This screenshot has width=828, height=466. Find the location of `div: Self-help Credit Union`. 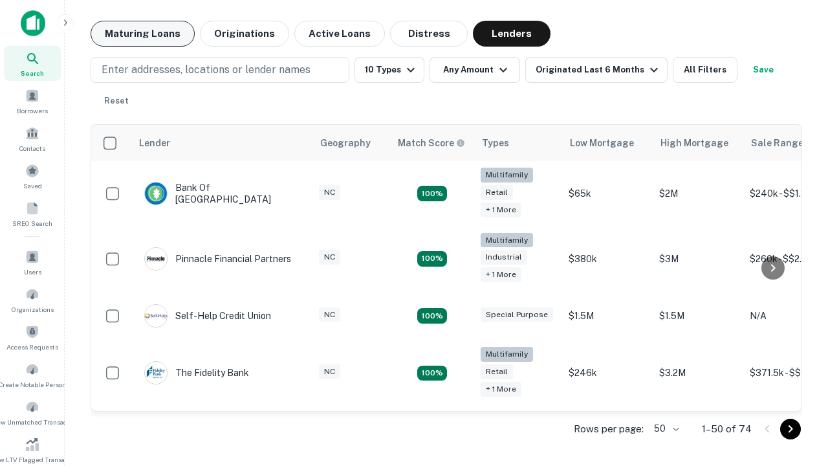

div: Self-help Credit Union is located at coordinates (208, 316).